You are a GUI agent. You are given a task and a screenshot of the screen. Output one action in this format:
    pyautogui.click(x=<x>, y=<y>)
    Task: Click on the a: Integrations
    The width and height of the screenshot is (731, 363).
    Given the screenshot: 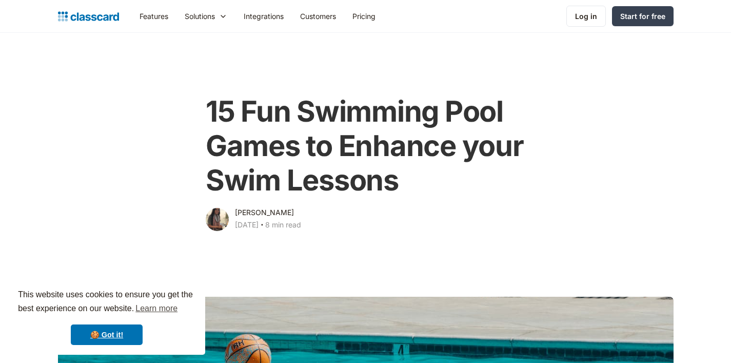 What is the action you would take?
    pyautogui.click(x=264, y=16)
    